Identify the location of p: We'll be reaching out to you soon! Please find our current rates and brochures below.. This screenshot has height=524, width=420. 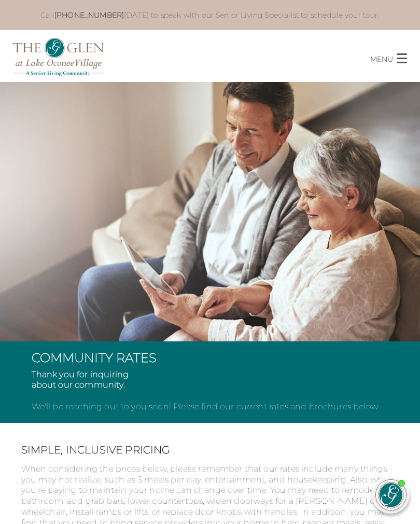
(210, 391).